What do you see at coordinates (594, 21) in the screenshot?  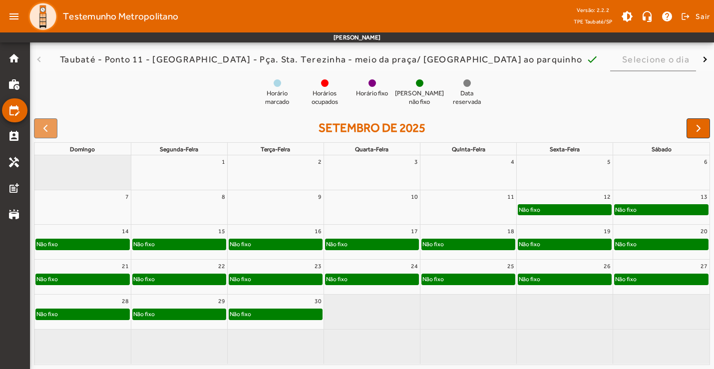 I see `span: TPE Taubaté/SP` at bounding box center [594, 21].